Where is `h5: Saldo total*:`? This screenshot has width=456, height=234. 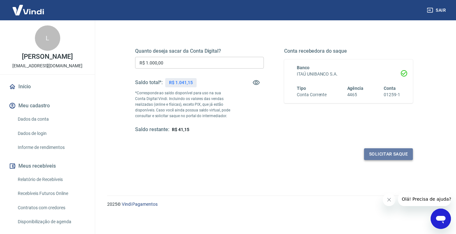
h5: Saldo total*: is located at coordinates (149, 82).